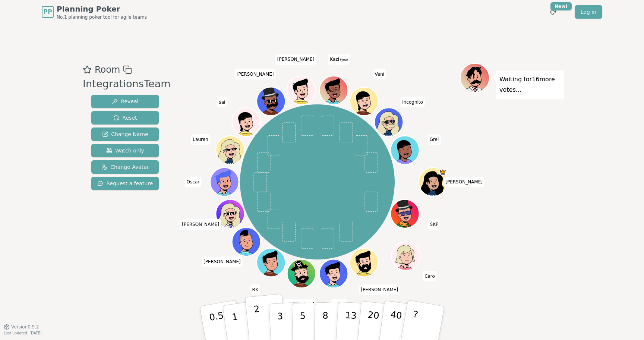 This screenshot has height=340, width=644. What do you see at coordinates (125, 134) in the screenshot?
I see `span: Change Name` at bounding box center [125, 134].